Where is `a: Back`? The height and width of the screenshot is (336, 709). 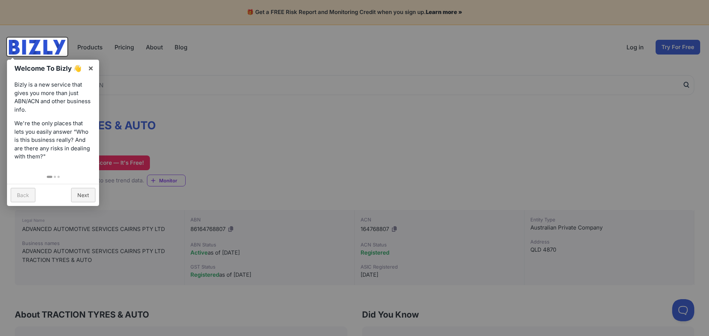 a: Back is located at coordinates (23, 195).